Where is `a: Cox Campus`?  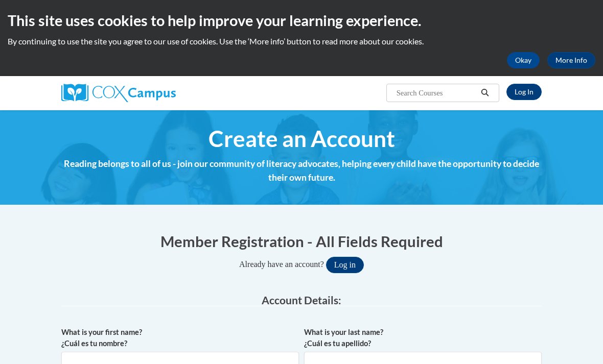 a: Cox Campus is located at coordinates (119, 93).